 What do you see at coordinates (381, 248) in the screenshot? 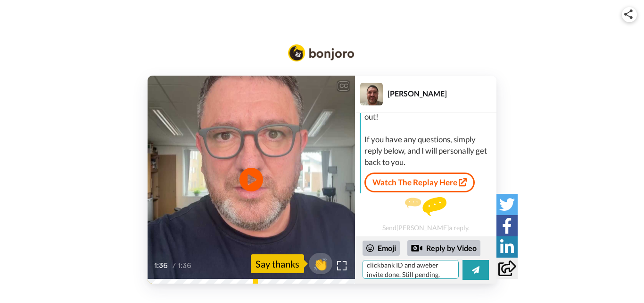
I see `div: Emoji` at bounding box center [381, 248].